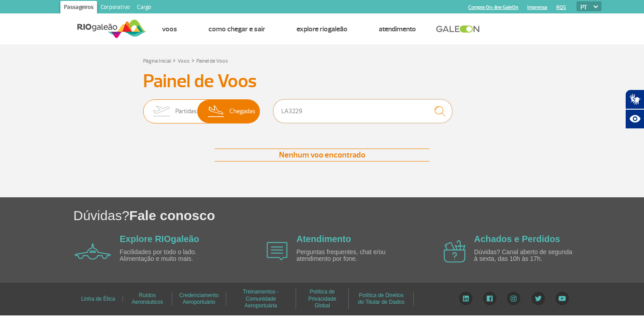  What do you see at coordinates (144, 8) in the screenshot?
I see `a: Cargo` at bounding box center [144, 8].